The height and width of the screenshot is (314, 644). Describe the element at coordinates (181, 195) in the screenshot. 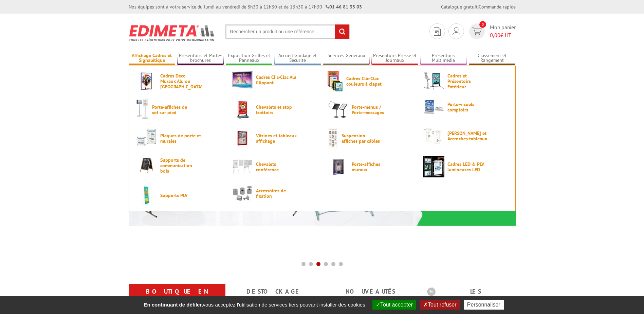

I see `span: Supports PLV` at that location.